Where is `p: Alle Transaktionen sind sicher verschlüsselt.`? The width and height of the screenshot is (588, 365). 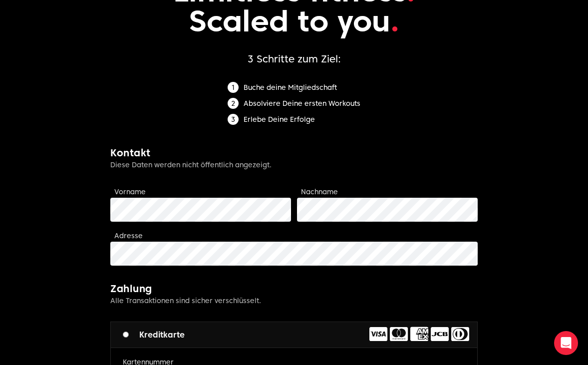 p: Alle Transaktionen sind sicher verschlüsselt. is located at coordinates (294, 301).